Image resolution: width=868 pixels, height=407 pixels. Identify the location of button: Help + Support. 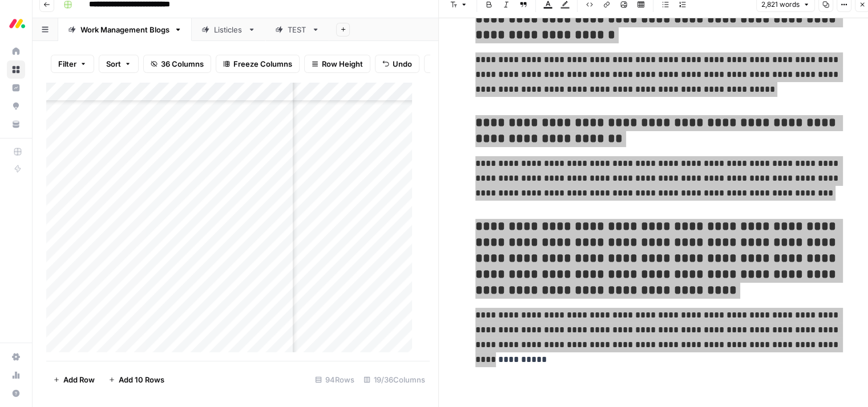
(16, 393).